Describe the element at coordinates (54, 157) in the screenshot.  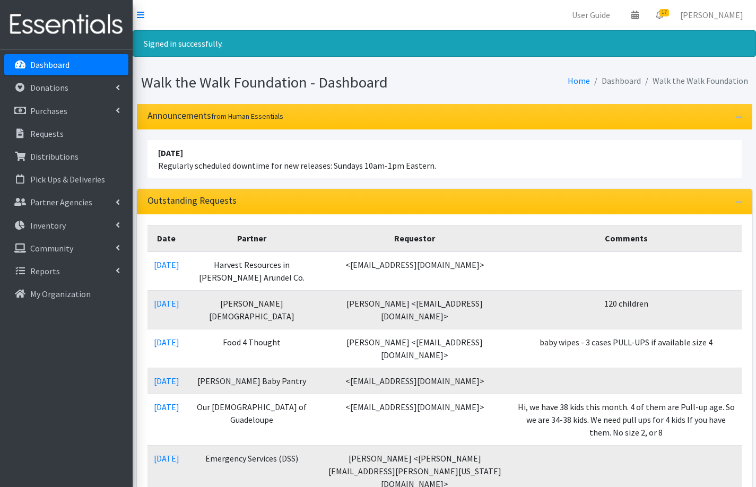
I see `p: Distributions` at that location.